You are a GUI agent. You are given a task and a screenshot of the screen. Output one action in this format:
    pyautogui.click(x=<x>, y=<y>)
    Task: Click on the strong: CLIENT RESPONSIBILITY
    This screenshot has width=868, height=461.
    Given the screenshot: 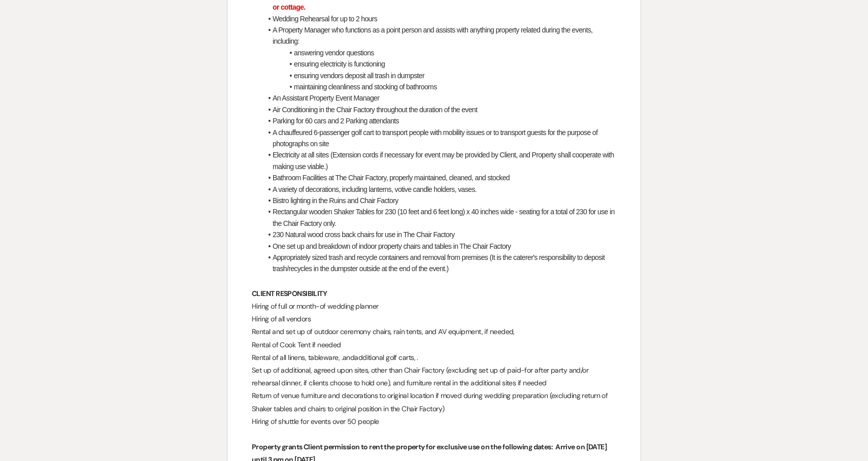 What is the action you would take?
    pyautogui.click(x=290, y=293)
    